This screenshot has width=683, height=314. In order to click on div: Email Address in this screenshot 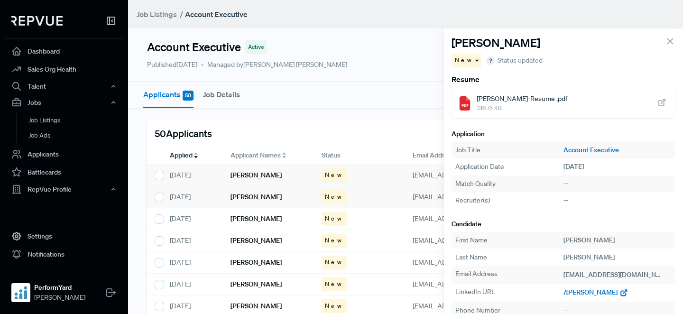, I will do `click(509, 275)`.